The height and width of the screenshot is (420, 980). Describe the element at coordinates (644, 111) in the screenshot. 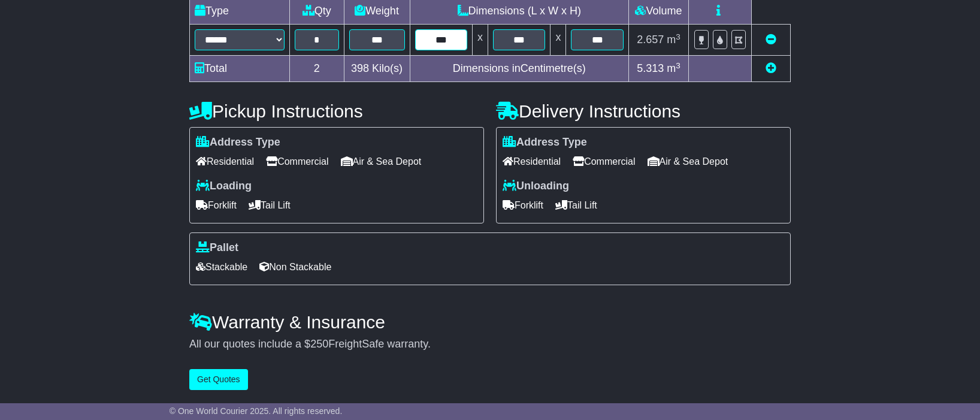

I see `h4: Delivery Instructions` at that location.